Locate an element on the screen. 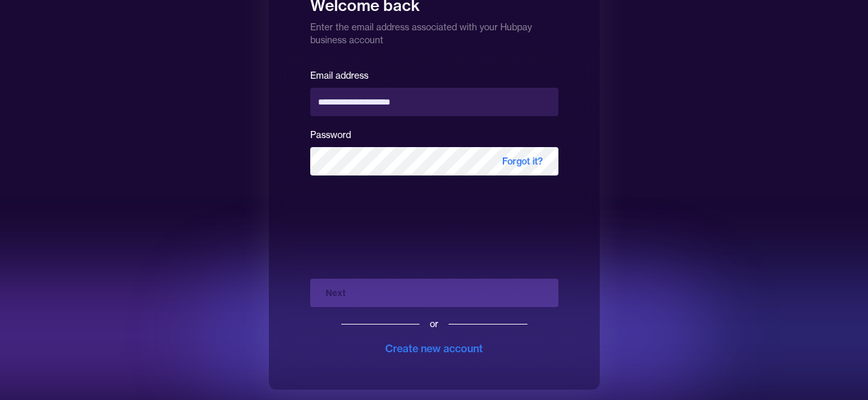 The image size is (868, 400). div: or is located at coordinates (434, 324).